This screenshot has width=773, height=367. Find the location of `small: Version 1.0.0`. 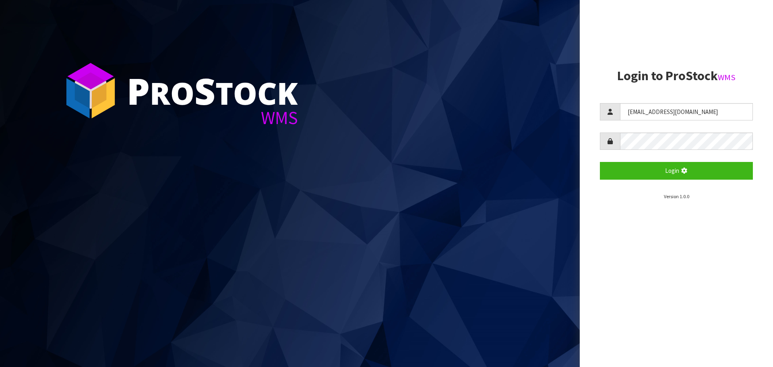

small: Version 1.0.0 is located at coordinates (677, 196).